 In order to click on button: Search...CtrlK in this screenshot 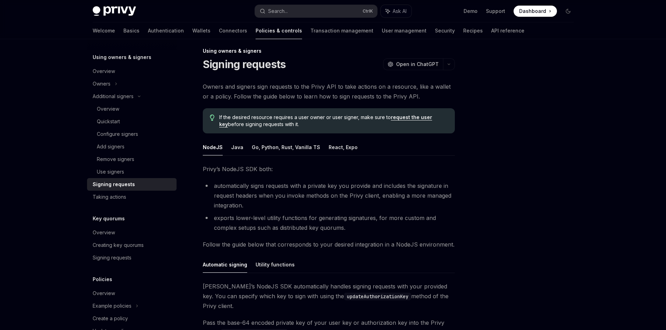, I will do `click(316, 11)`.